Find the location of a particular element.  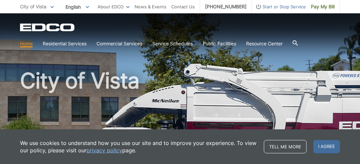

a: Resource Center is located at coordinates (264, 44).